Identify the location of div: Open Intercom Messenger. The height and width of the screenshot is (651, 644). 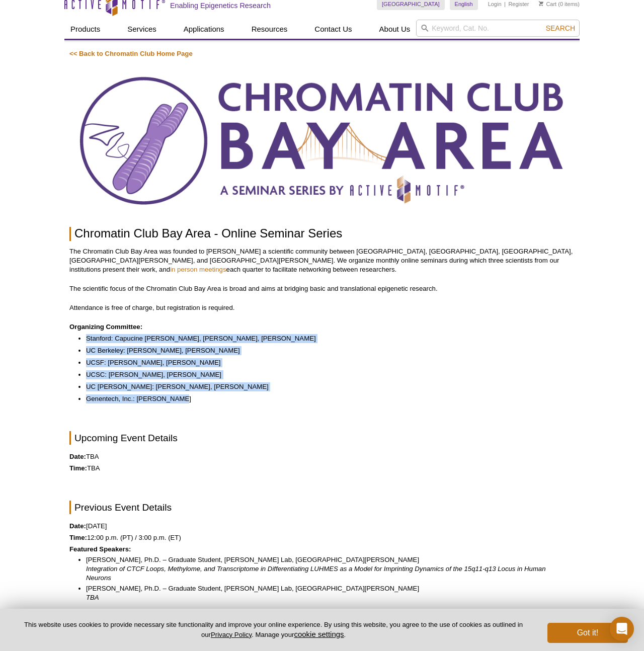
(622, 629).